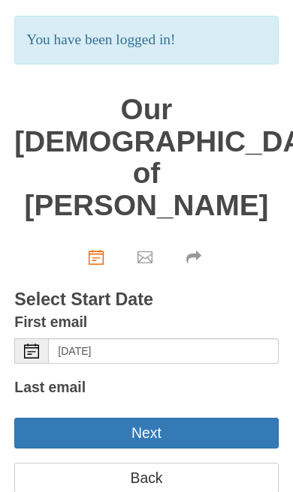 This screenshot has width=293, height=492. Describe the element at coordinates (146, 40) in the screenshot. I see `p: You have been logged in!` at that location.